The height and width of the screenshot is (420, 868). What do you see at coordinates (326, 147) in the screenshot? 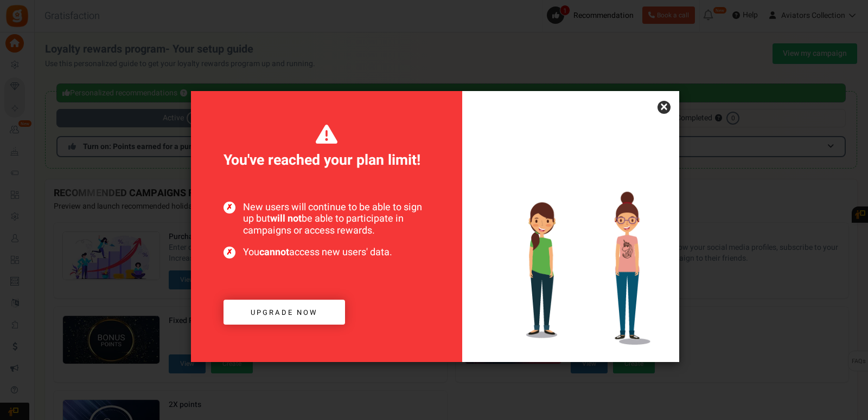
I see `span: You've reached your plan limit!` at bounding box center [326, 147].